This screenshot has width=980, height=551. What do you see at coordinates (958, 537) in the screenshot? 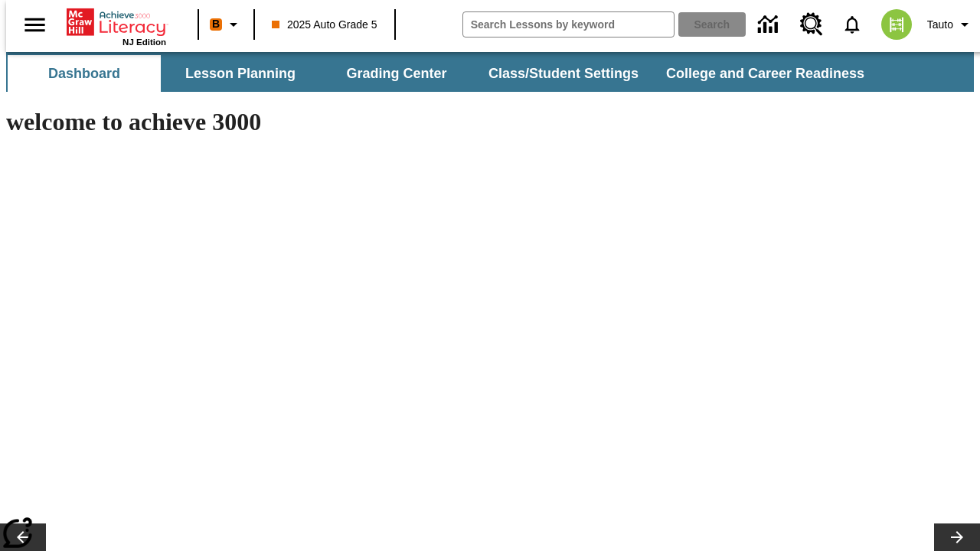
I see `button: Lesson carousel, Next` at bounding box center [958, 537].